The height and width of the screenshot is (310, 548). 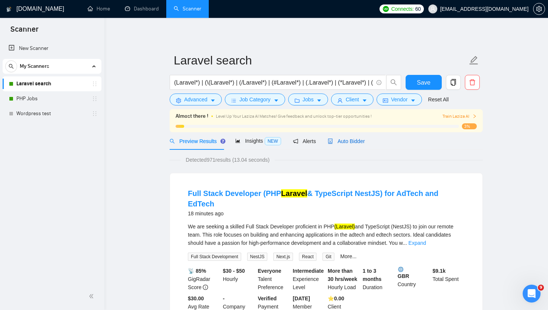 What do you see at coordinates (423, 82) in the screenshot?
I see `span: Save` at bounding box center [423, 82].